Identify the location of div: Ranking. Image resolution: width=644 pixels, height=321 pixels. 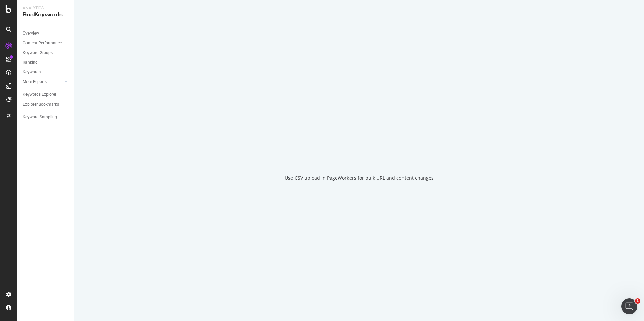
(30, 62).